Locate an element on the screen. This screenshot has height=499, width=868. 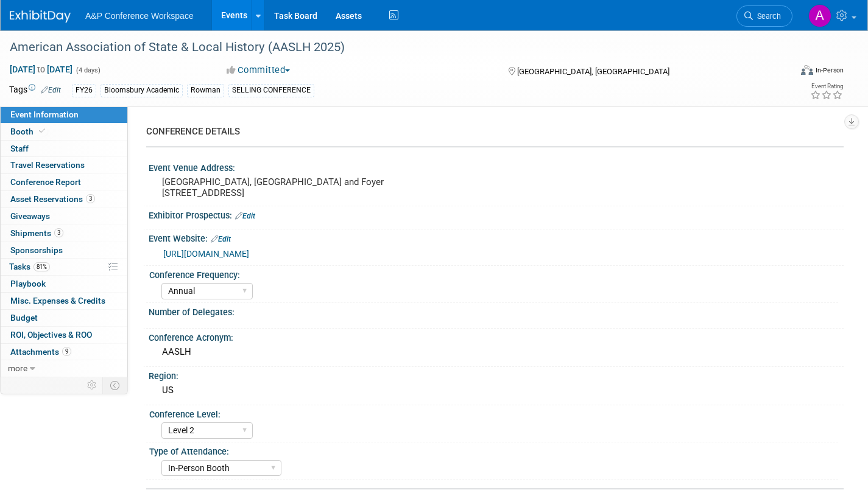
span: Staff is located at coordinates (20, 149).